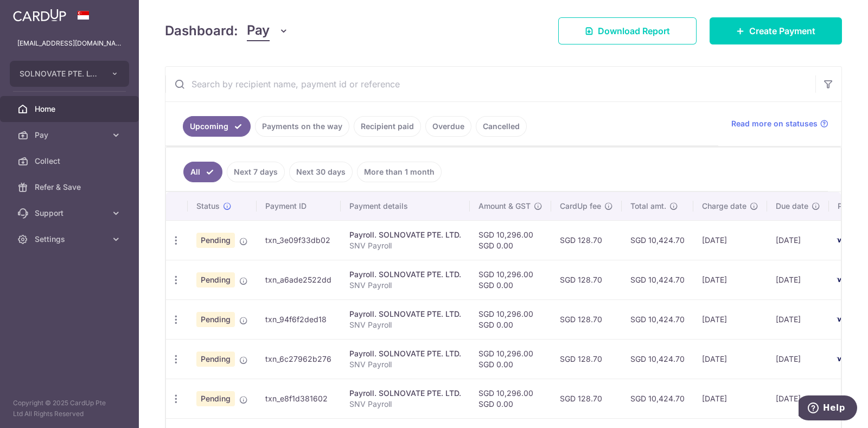 This screenshot has height=428, width=868. What do you see at coordinates (201, 31) in the screenshot?
I see `h4: Dashboard:` at bounding box center [201, 31].